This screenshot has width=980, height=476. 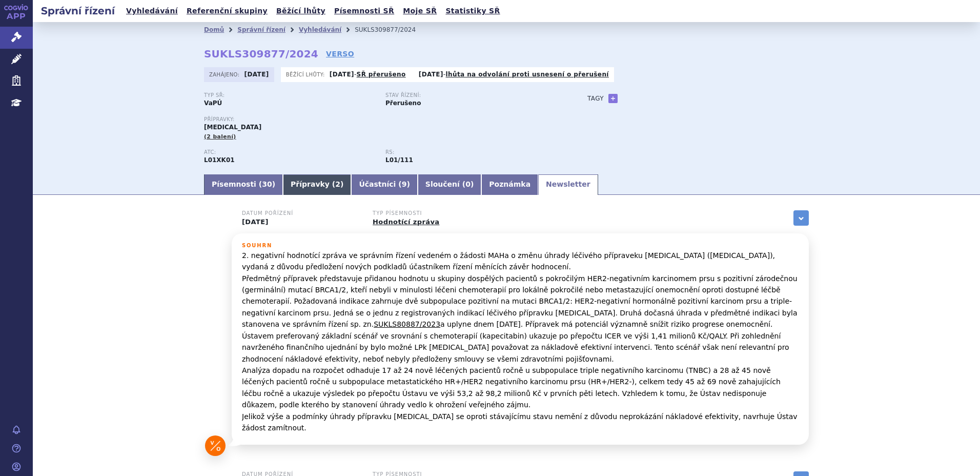 What do you see at coordinates (219, 160) in the screenshot?
I see `strong: OLAPARIB` at bounding box center [219, 160].